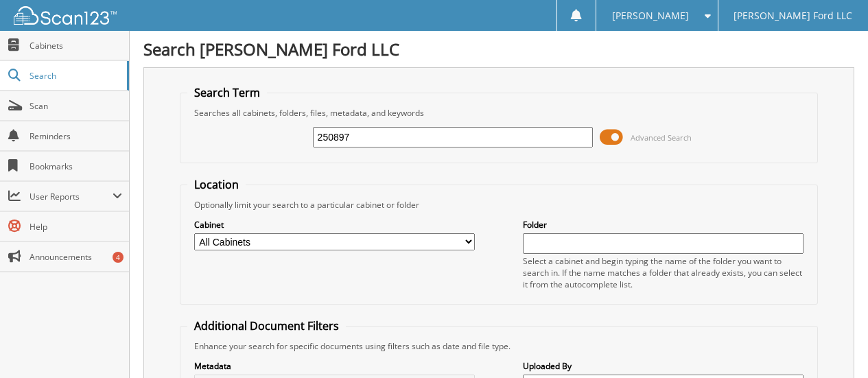 This screenshot has width=868, height=378. Describe the element at coordinates (76, 227) in the screenshot. I see `span: Help` at that location.